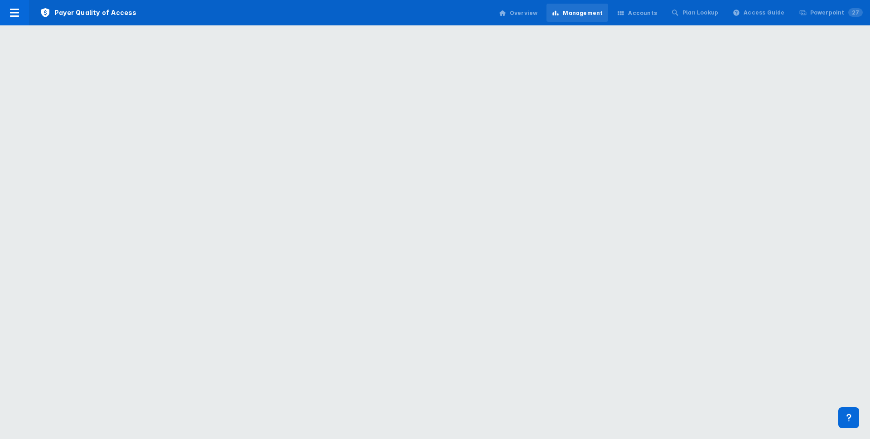  Describe the element at coordinates (518, 13) in the screenshot. I see `a: Overview` at that location.